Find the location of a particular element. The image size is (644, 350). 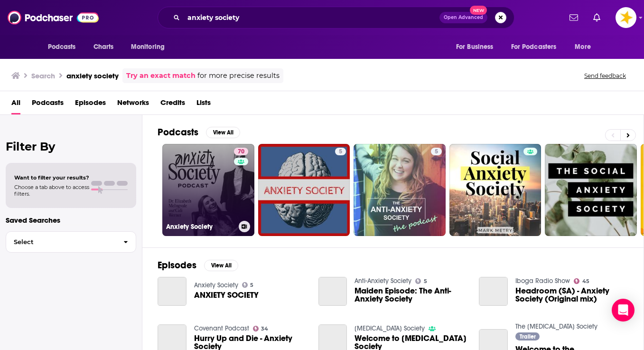

span: for more precise results is located at coordinates (238, 76).